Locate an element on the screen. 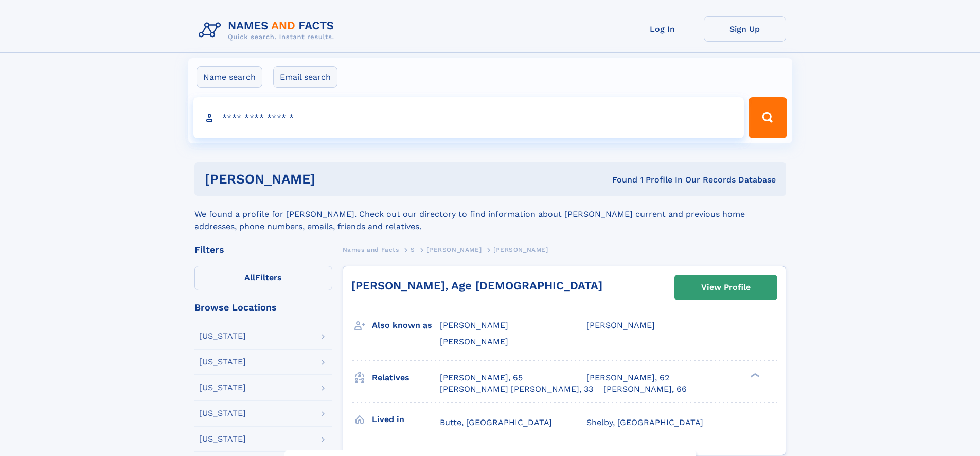  a: Sign Up is located at coordinates (744, 29).